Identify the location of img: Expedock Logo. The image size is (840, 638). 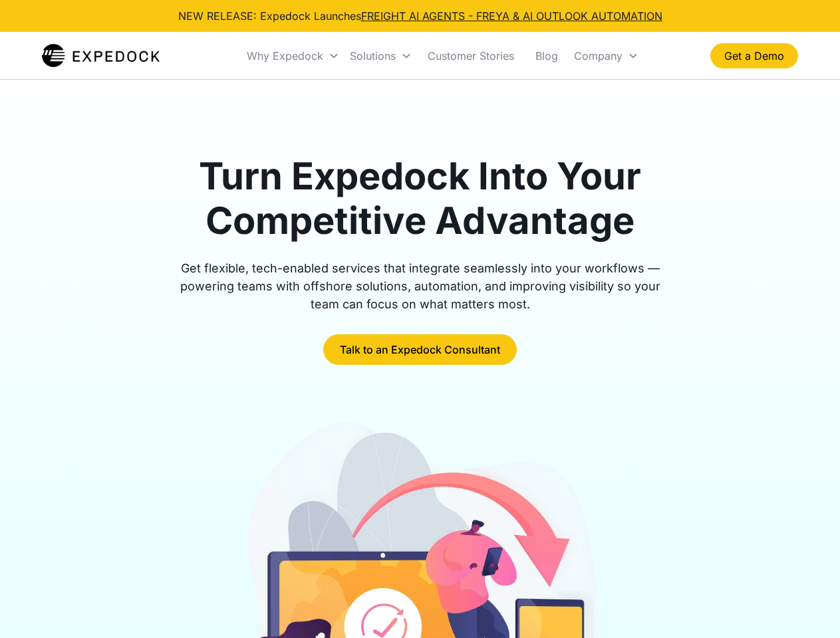
(100, 56).